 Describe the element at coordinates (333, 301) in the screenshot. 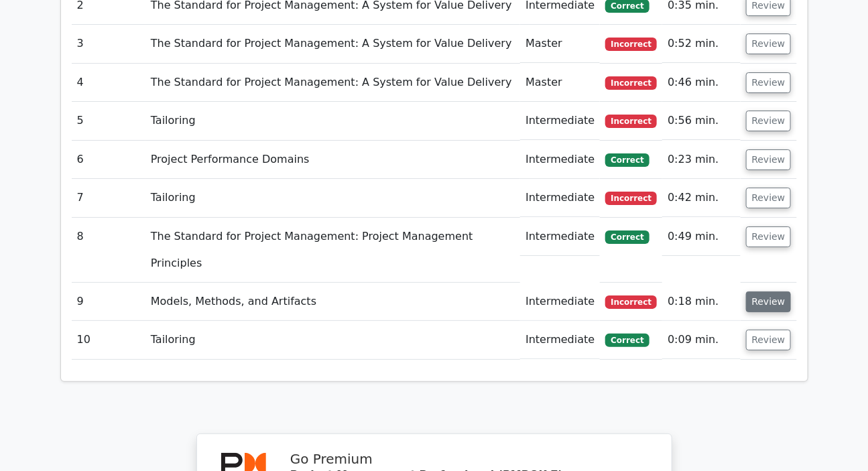

I see `td: Models, Methods, and Artifacts` at that location.